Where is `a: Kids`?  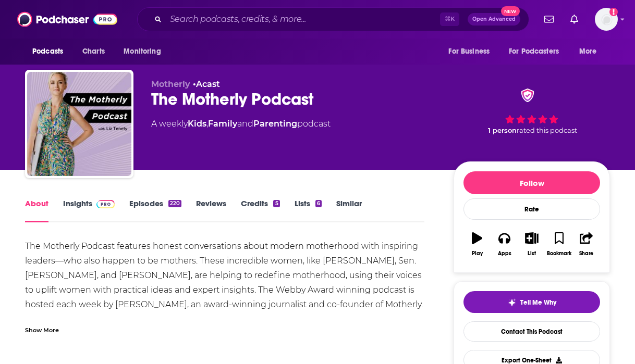 a: Kids is located at coordinates (197, 124).